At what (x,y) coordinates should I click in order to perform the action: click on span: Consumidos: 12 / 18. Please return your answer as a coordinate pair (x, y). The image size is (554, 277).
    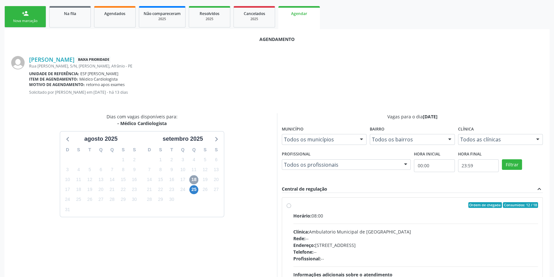
    Looking at the image, I should click on (521, 205).